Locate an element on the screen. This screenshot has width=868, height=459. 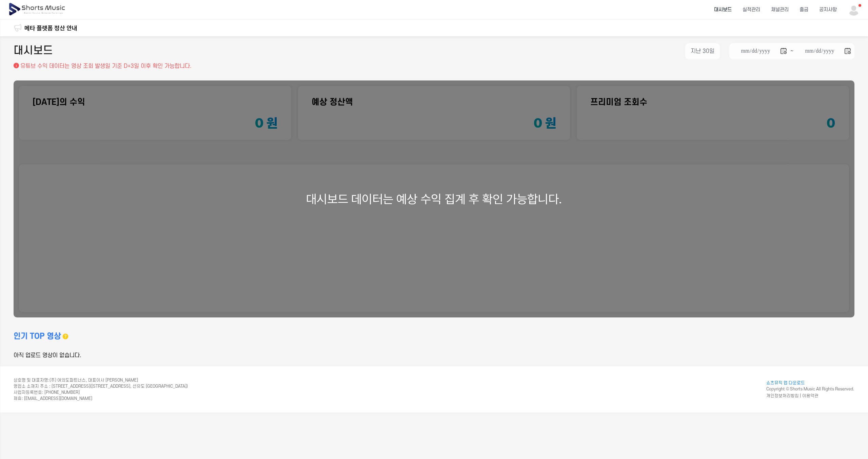
a: 출금 is located at coordinates (804, 9).